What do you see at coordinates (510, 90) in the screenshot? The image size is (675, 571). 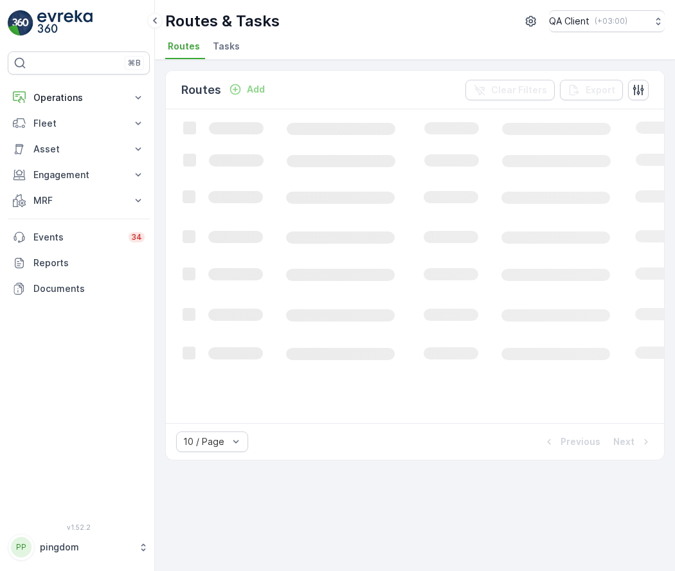 I see `button: Clear Filters` at bounding box center [510, 90].